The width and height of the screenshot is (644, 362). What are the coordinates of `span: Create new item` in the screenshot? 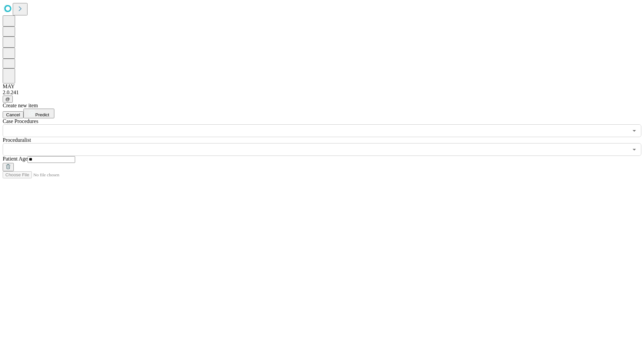 It's located at (20, 105).